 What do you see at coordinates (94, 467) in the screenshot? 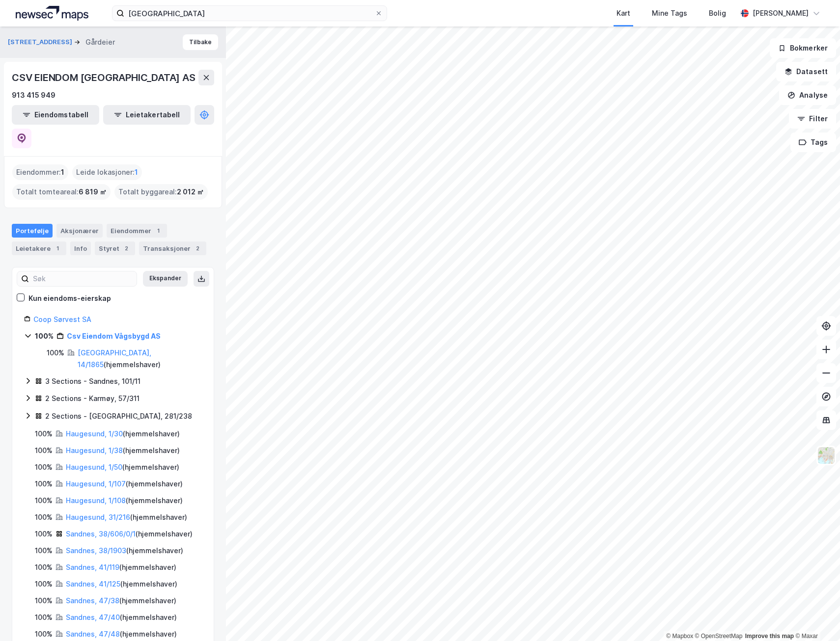
I see `a: Haugesund, 1/50` at bounding box center [94, 467].